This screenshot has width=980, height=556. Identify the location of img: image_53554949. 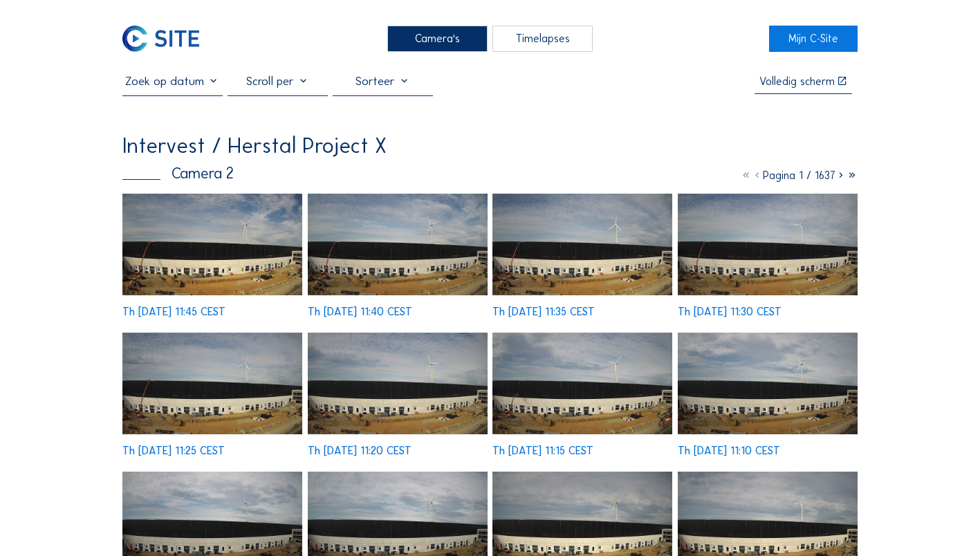
(398, 383).